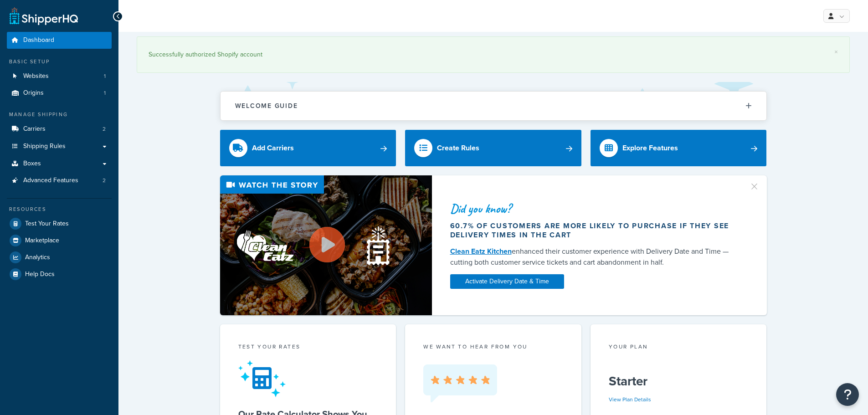 The height and width of the screenshot is (415, 868). I want to click on span: Marketplace, so click(42, 241).